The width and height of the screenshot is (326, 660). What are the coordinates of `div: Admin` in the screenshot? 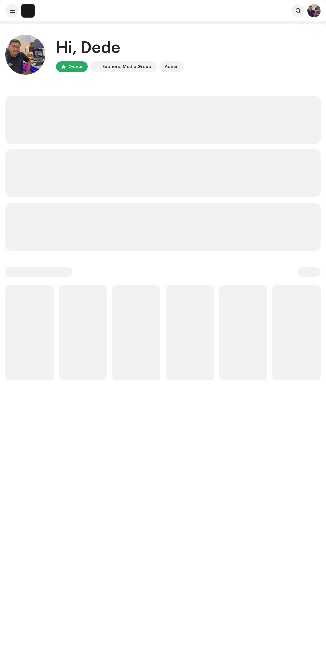 It's located at (172, 67).